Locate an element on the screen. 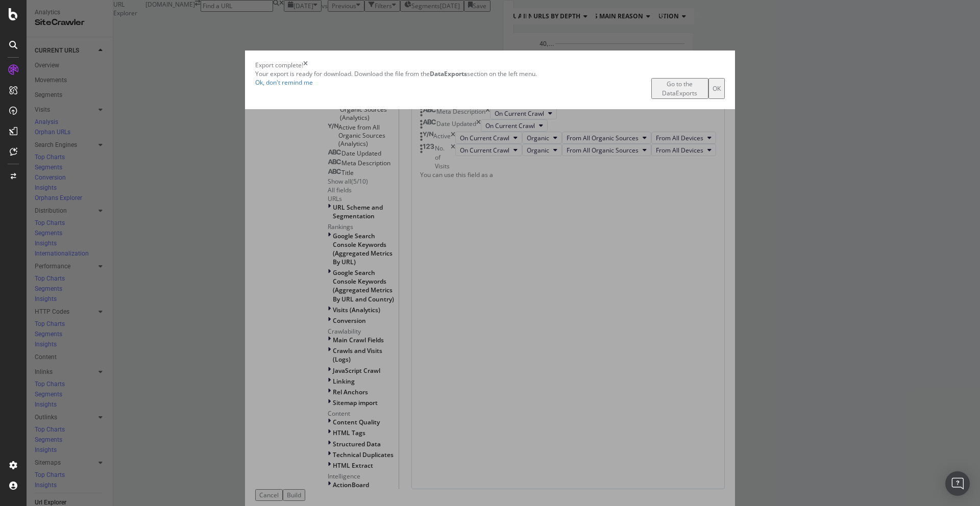 Image resolution: width=980 pixels, height=506 pixels. div: Export complete! is located at coordinates (279, 65).